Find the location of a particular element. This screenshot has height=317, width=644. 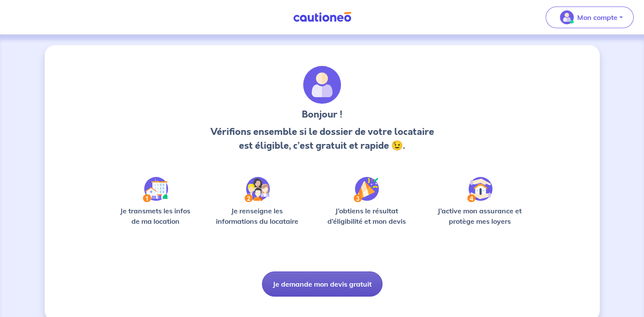

p: J’obtiens le résultat d’éligibilité et mon devis is located at coordinates (366, 216).